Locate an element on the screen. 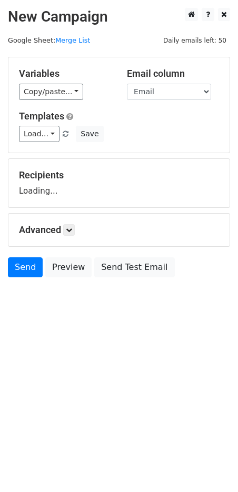  div: Loading... is located at coordinates (119, 183).